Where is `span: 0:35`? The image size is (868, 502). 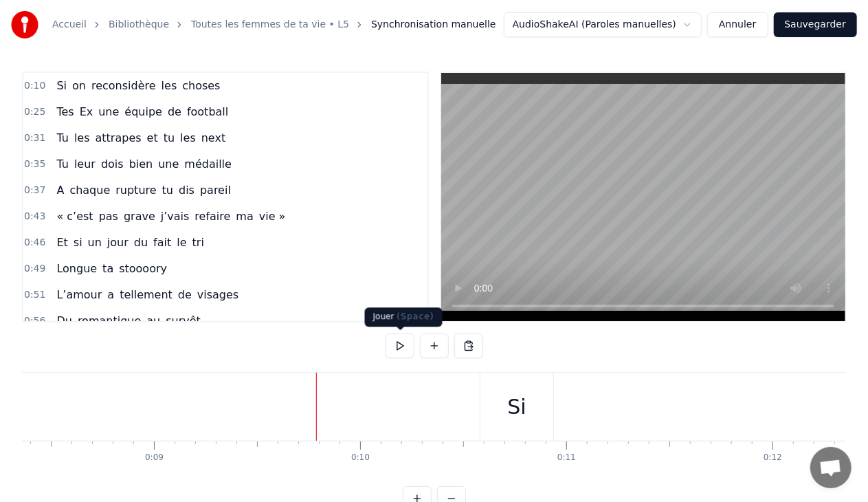 span: 0:35 is located at coordinates (34, 164).